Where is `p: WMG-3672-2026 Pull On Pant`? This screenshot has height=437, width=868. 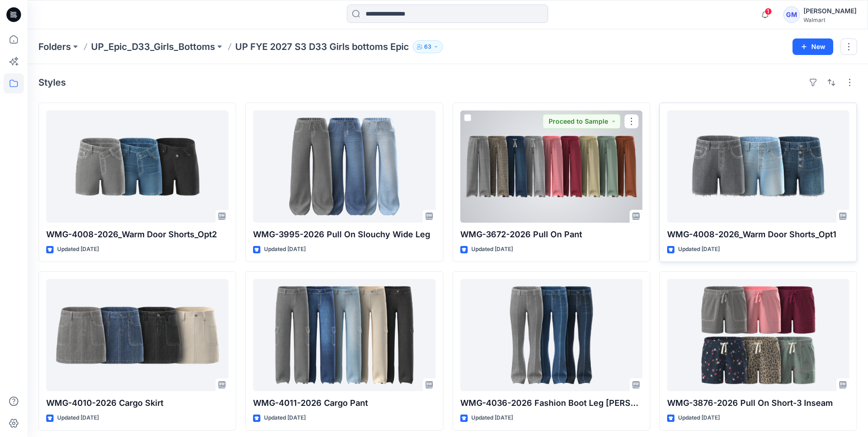 p: WMG-3672-2026 Pull On Pant is located at coordinates (551, 235).